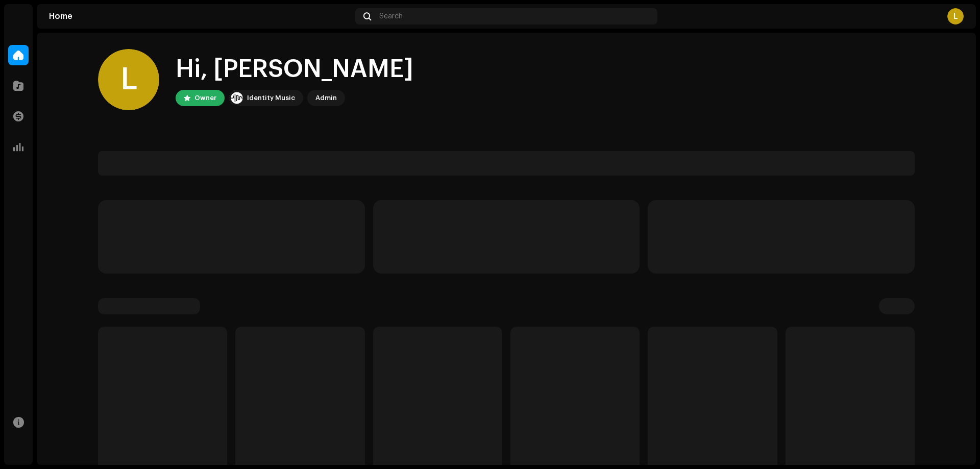 Image resolution: width=980 pixels, height=469 pixels. Describe the element at coordinates (200, 17) in the screenshot. I see `div: Home` at that location.